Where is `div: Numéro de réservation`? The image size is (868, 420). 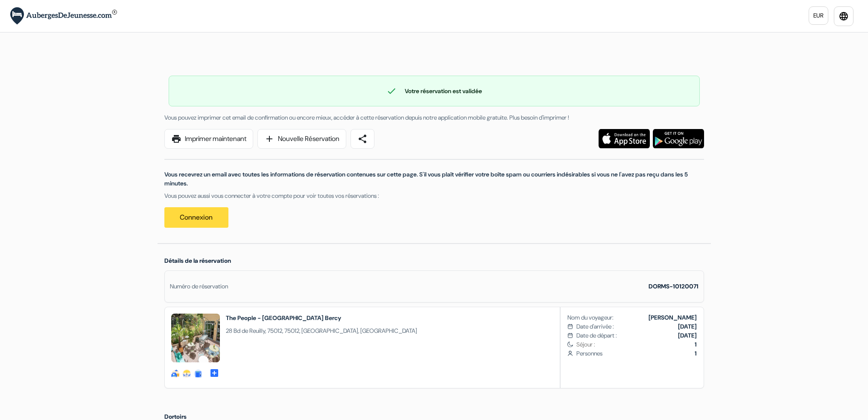
div: Numéro de réservation is located at coordinates (199, 286).